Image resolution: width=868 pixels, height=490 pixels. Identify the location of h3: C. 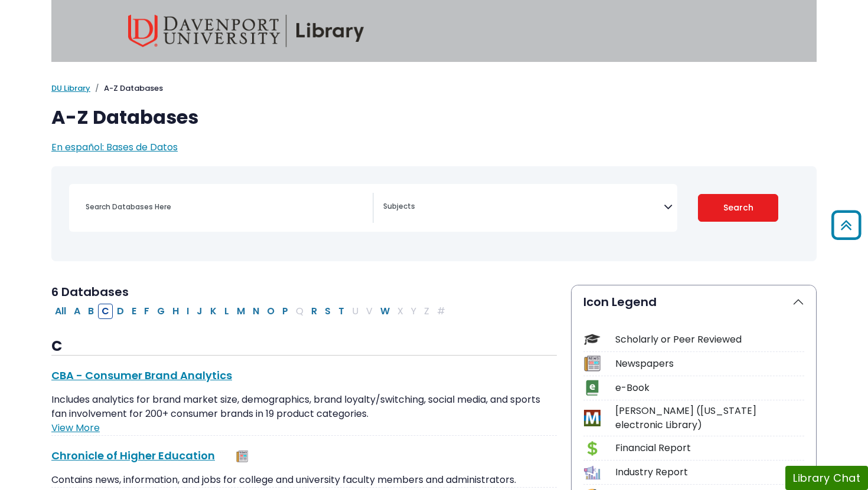
(304, 347).